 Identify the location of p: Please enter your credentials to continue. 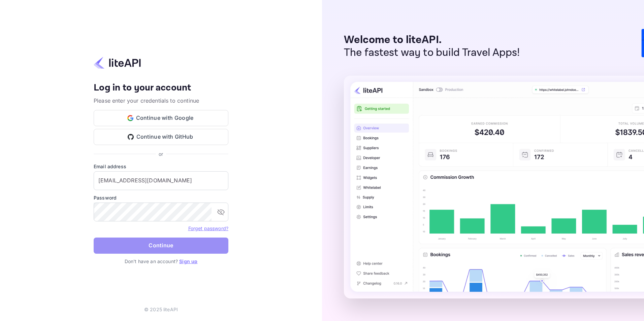
(161, 101).